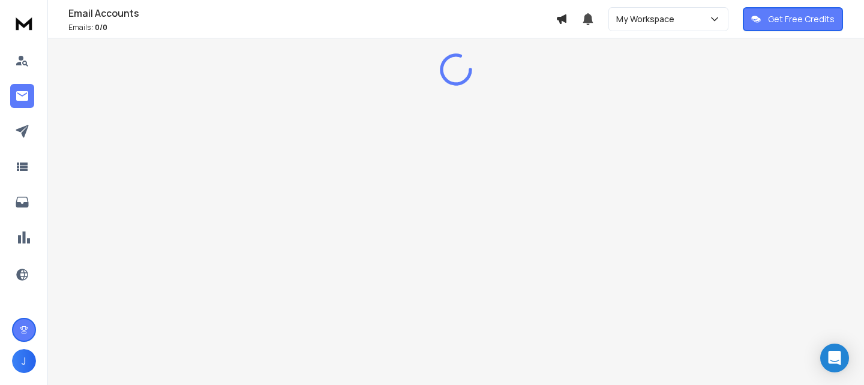 This screenshot has width=864, height=385. What do you see at coordinates (24, 23) in the screenshot?
I see `img: logo` at bounding box center [24, 23].